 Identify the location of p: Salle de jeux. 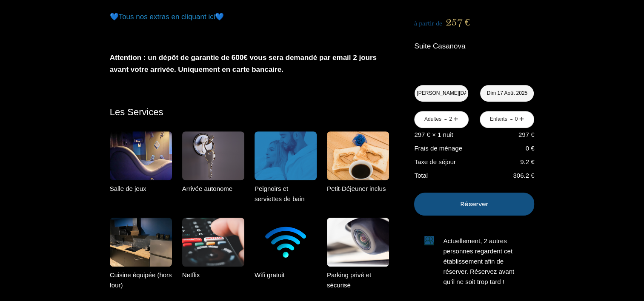
(141, 188).